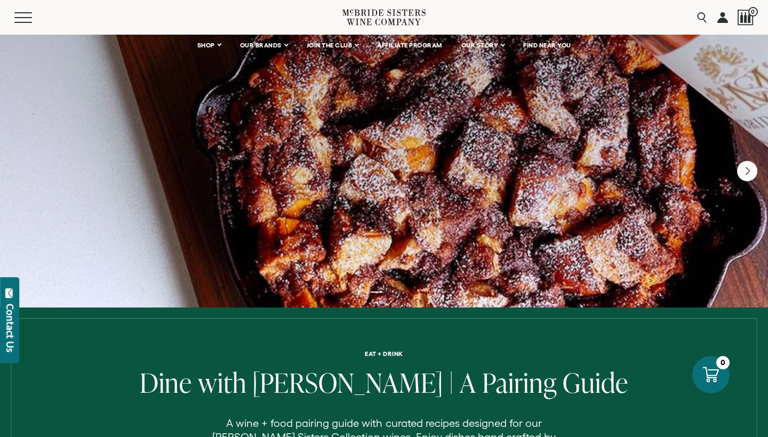 The width and height of the screenshot is (768, 437). What do you see at coordinates (209, 45) in the screenshot?
I see `a: SHOP` at bounding box center [209, 45].